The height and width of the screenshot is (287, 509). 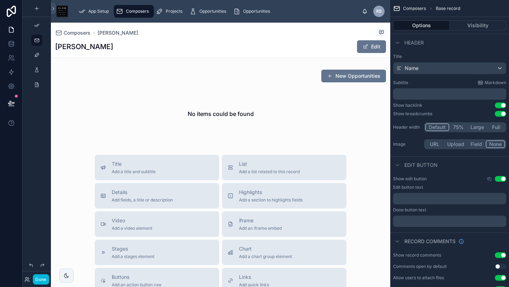 What do you see at coordinates (260, 228) in the screenshot?
I see `span: Add an iframe embed` at bounding box center [260, 228].